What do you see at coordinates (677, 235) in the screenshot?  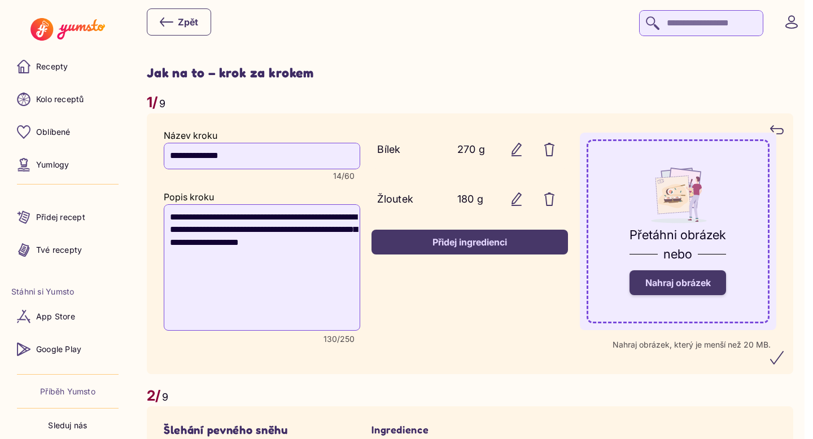 I see `p: Přetáhni obrázek` at bounding box center [677, 235].